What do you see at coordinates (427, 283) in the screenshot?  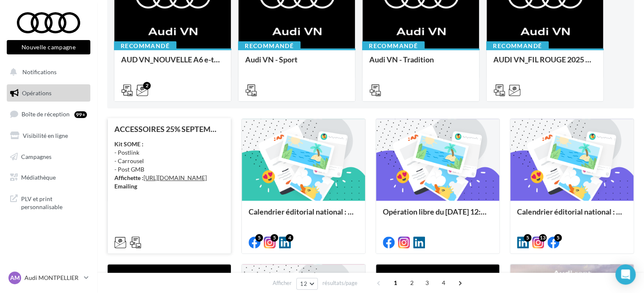 I see `span: 3` at bounding box center [427, 283].